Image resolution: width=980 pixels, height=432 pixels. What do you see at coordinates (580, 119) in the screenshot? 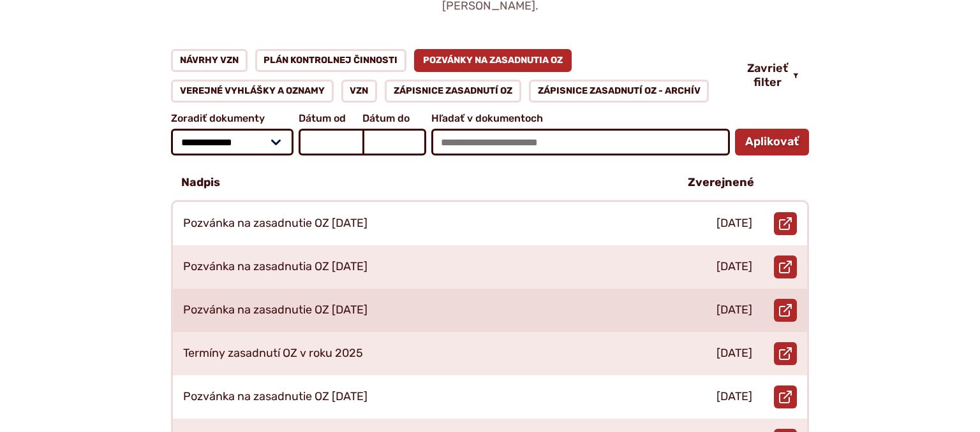
I see `span: Hľadať v dokumentoch` at bounding box center [580, 119].